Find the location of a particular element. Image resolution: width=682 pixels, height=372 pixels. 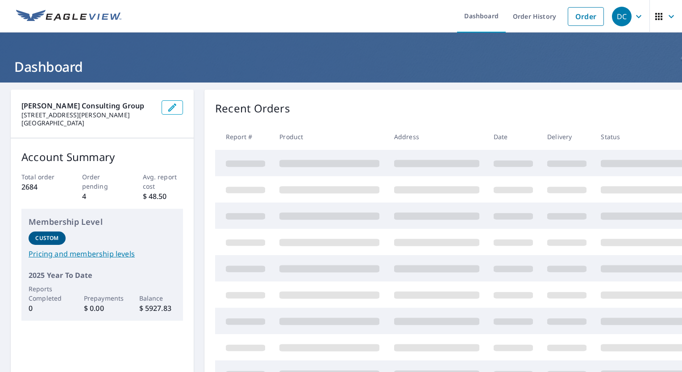

p: Reports Completed is located at coordinates (47, 294).